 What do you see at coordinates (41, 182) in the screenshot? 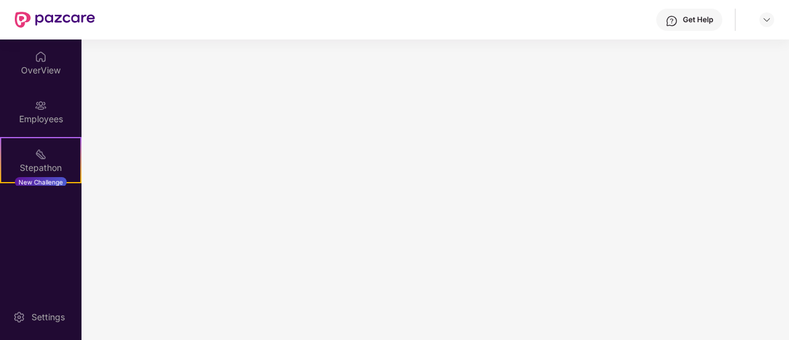
I see `div: New Challenge` at bounding box center [41, 182].